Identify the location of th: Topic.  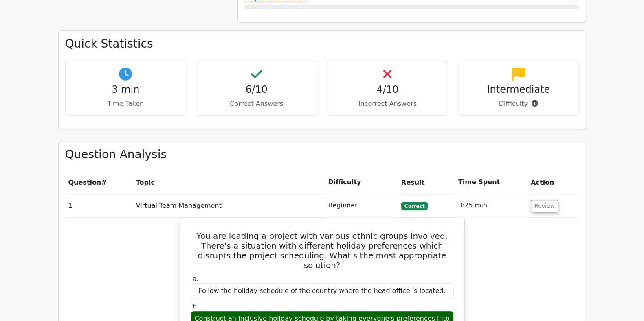
(229, 182).